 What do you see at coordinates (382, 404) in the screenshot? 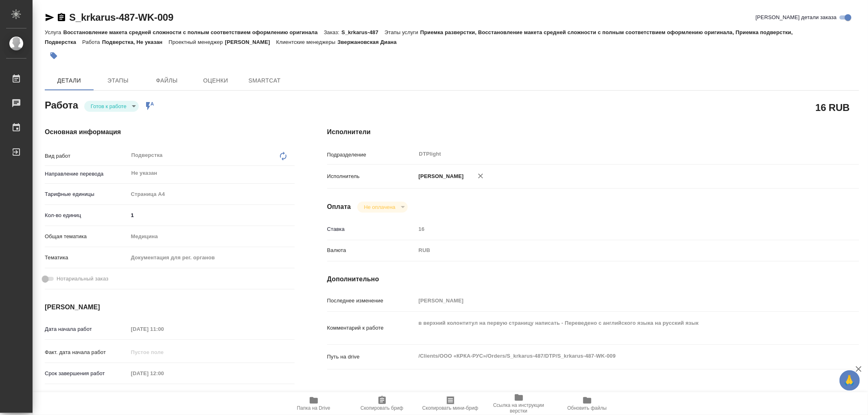
I see `button: Скопировать бриф` at bounding box center [382, 404].